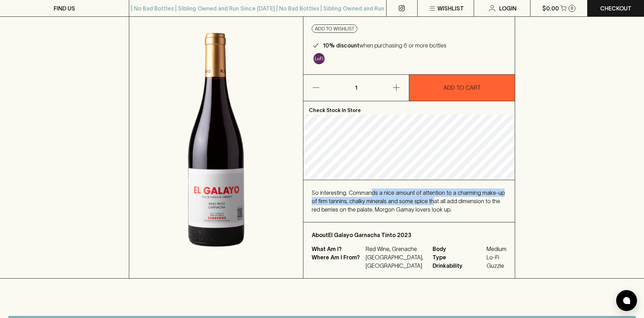 The image size is (644, 318). Describe the element at coordinates (496, 257) in the screenshot. I see `span: Lo-Fi` at that location.